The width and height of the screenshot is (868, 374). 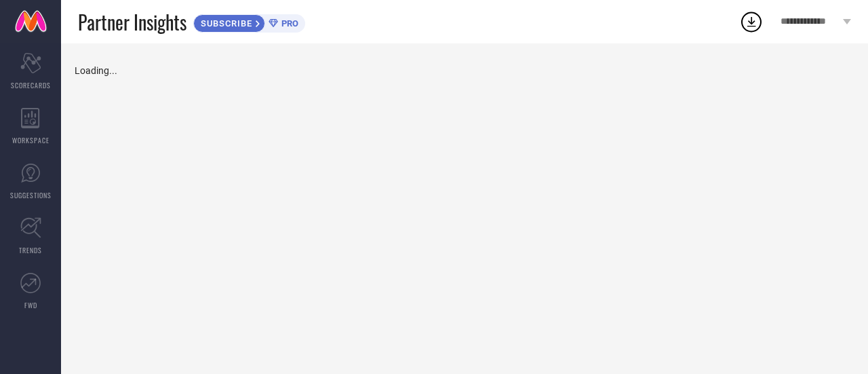 What do you see at coordinates (249, 22) in the screenshot?
I see `a: SUBSCRIBEPRO` at bounding box center [249, 22].